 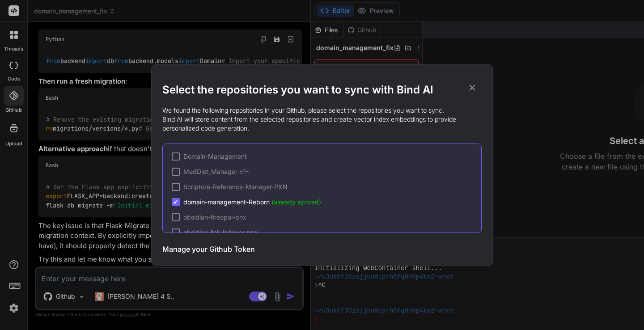 I want to click on span: obsidian-fireopal-pnx, so click(x=214, y=217).